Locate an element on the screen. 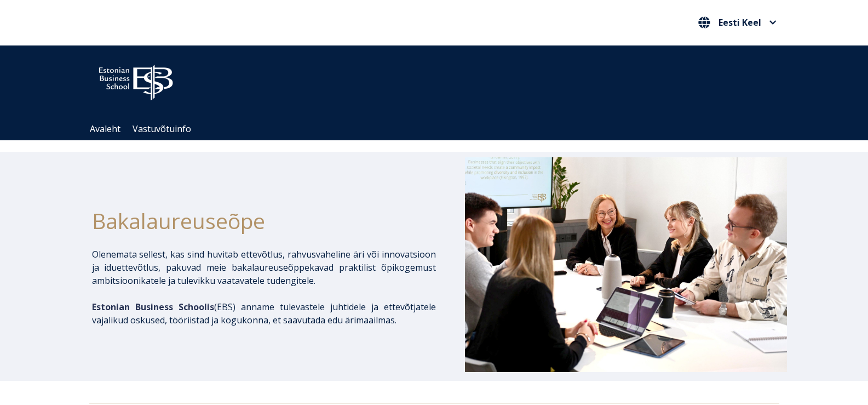 The height and width of the screenshot is (405, 868). span: Eesti Keel is located at coordinates (740, 23).